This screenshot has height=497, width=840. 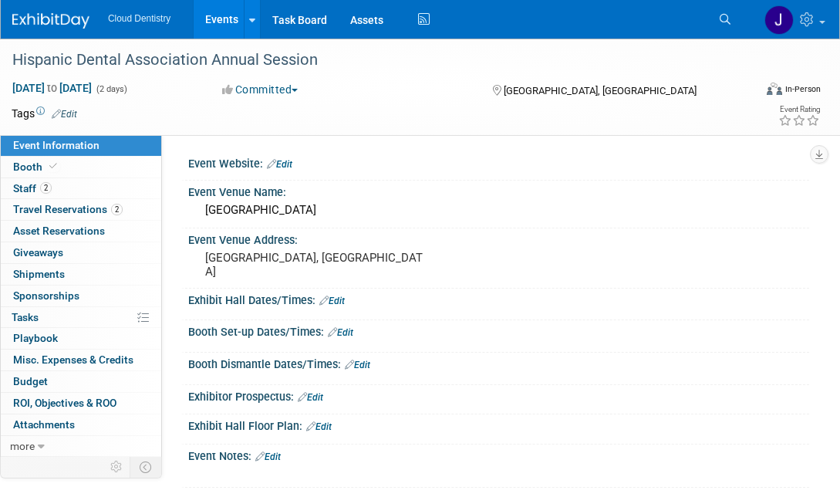 I want to click on div: Exhibit Hall Dates/Times:, so click(x=499, y=299).